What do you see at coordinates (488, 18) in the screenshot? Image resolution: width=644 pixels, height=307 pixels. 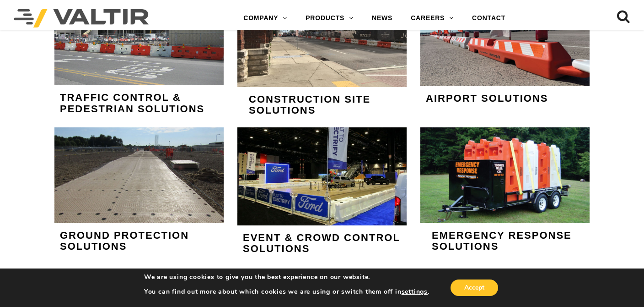 I see `a: CONTACT` at bounding box center [488, 18].